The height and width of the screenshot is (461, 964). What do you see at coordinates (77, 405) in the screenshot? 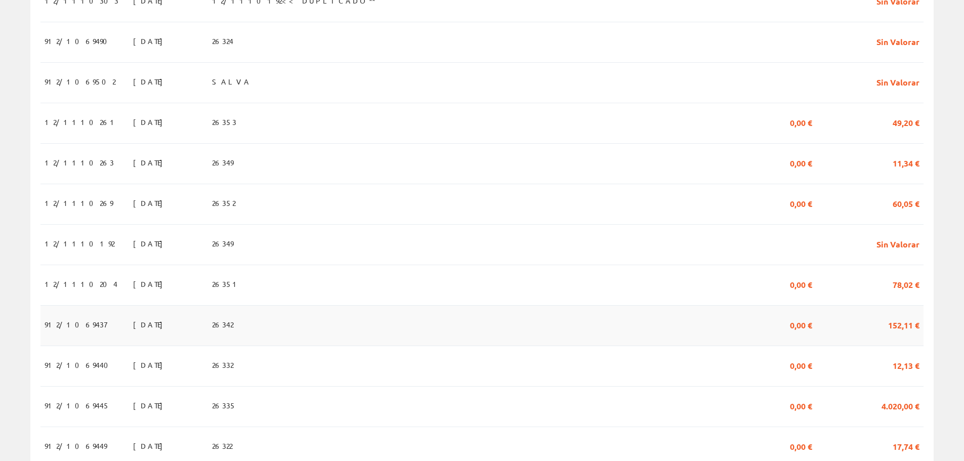
I see `span: 912/1069445` at bounding box center [77, 405].